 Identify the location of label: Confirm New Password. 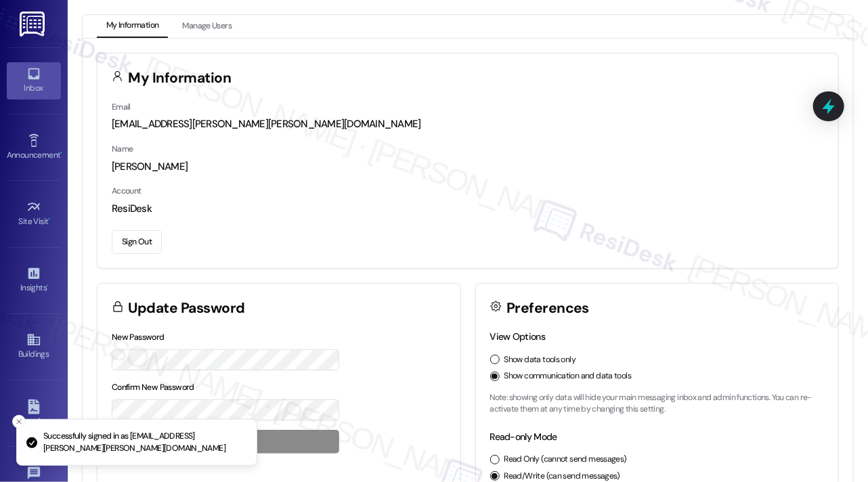
(153, 387).